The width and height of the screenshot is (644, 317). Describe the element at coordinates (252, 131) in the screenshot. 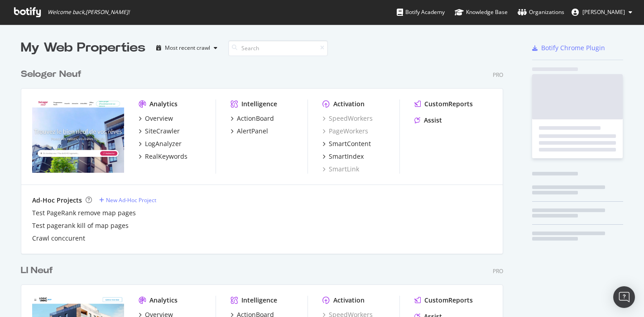

I see `div: AlertPanel` at that location.